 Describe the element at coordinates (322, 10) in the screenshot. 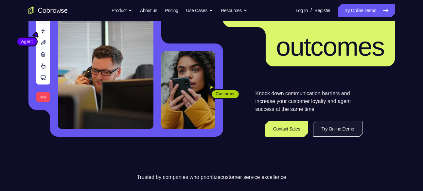

I see `a: Register` at that location.